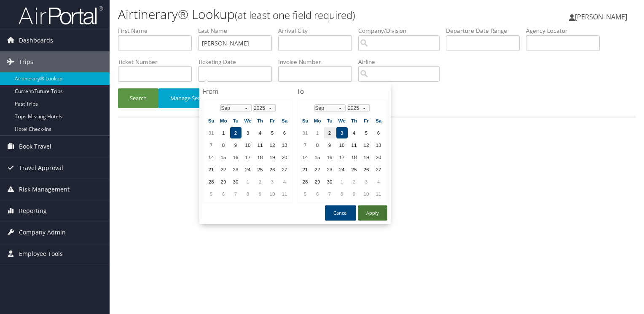 The image size is (644, 314). What do you see at coordinates (290, 15) in the screenshot?
I see `h1: Airtinerary® Lookup` at bounding box center [290, 15].